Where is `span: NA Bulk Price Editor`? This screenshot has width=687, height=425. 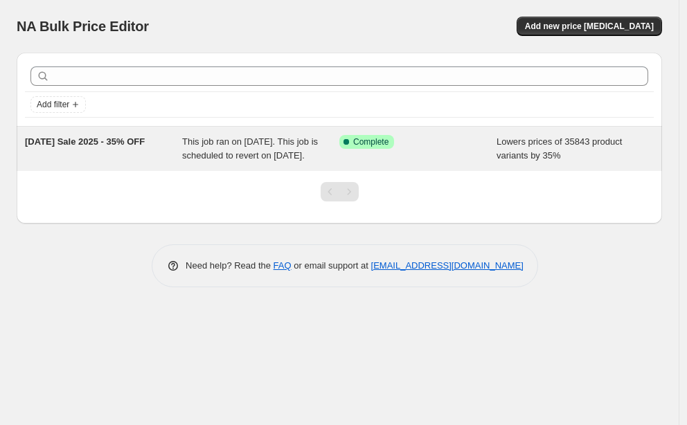 span: NA Bulk Price Editor is located at coordinates (82, 26).